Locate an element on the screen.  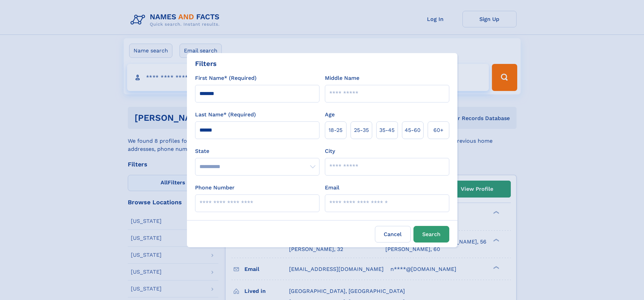
label: Middle Name is located at coordinates (343, 78).